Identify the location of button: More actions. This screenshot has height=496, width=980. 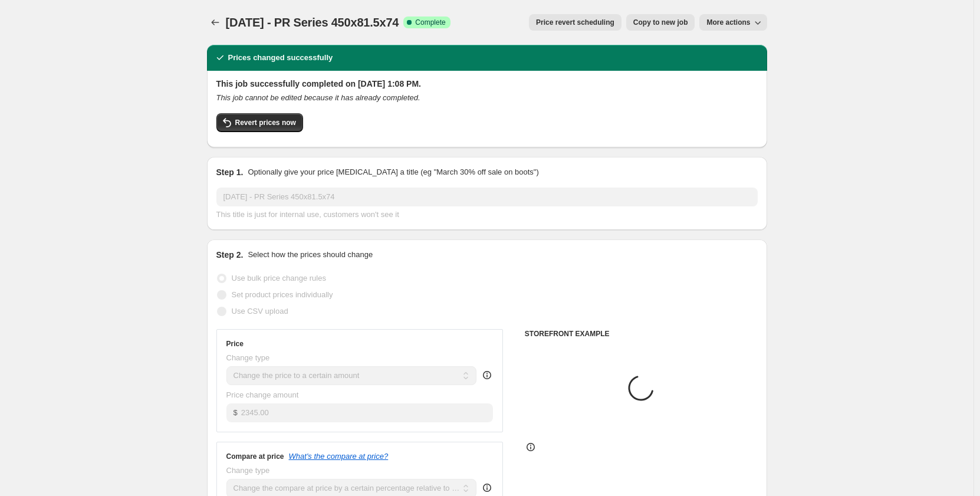
(732, 22).